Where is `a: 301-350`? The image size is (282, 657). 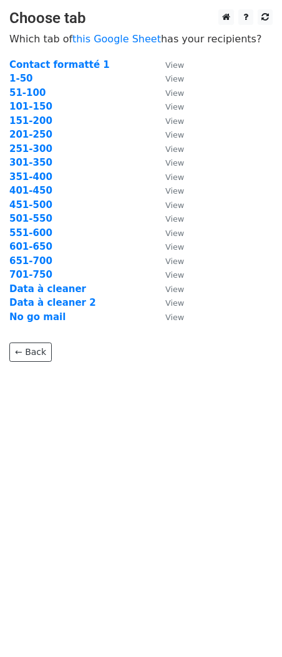 a: 301-350 is located at coordinates (31, 163).